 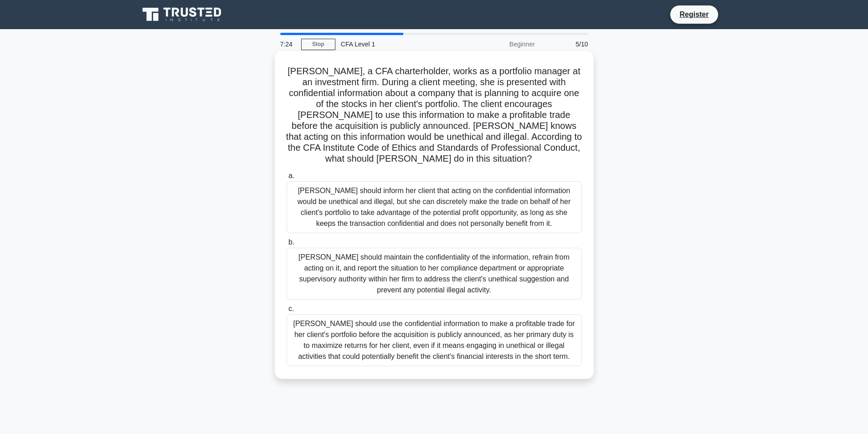 I want to click on a: Stop, so click(x=317, y=45).